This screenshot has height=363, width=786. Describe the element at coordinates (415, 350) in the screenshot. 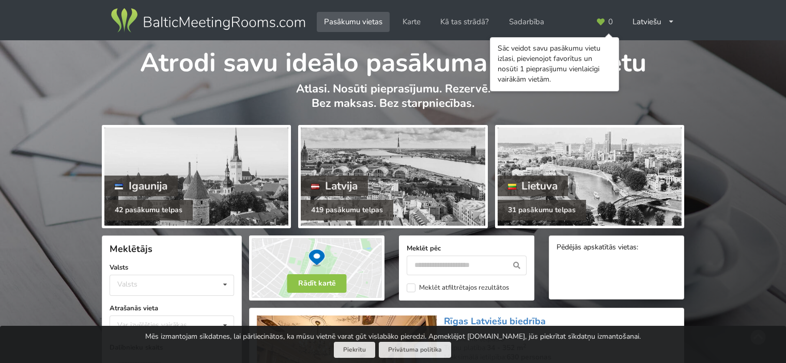

I see `a: Privātuma politika` at that location.